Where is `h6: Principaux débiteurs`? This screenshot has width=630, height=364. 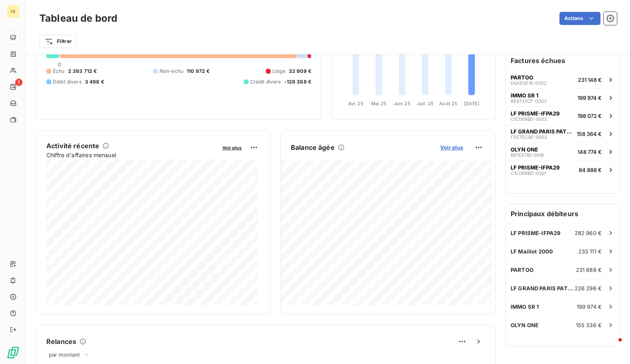 h6: Principaux débiteurs is located at coordinates (562, 214).